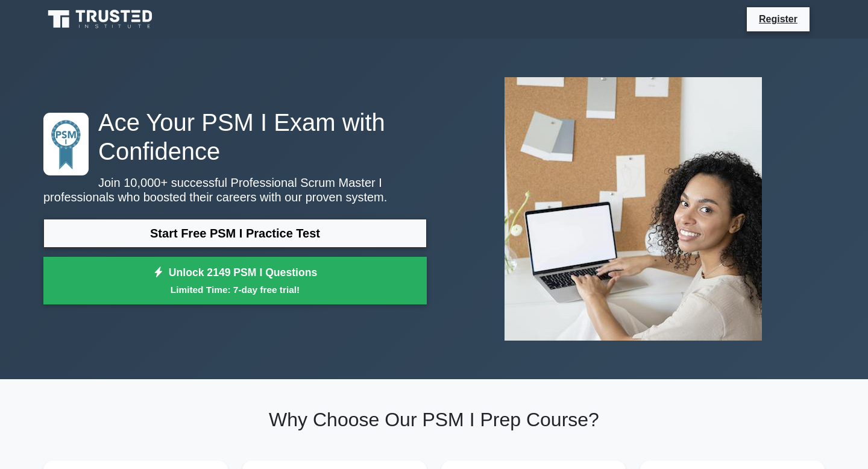  Describe the element at coordinates (434, 420) in the screenshot. I see `h2: Why Choose Our PSM I Prep Course?` at that location.